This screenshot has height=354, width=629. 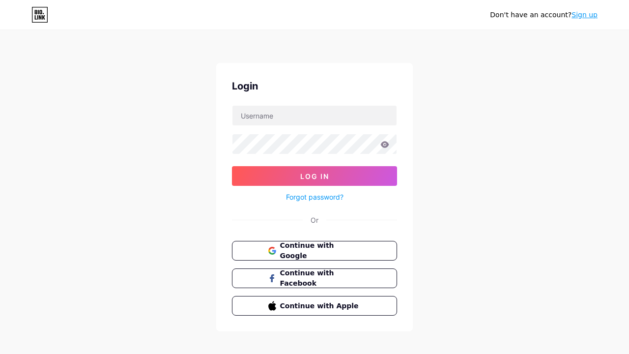 I want to click on a: Continue with Apple, so click(x=315, y=306).